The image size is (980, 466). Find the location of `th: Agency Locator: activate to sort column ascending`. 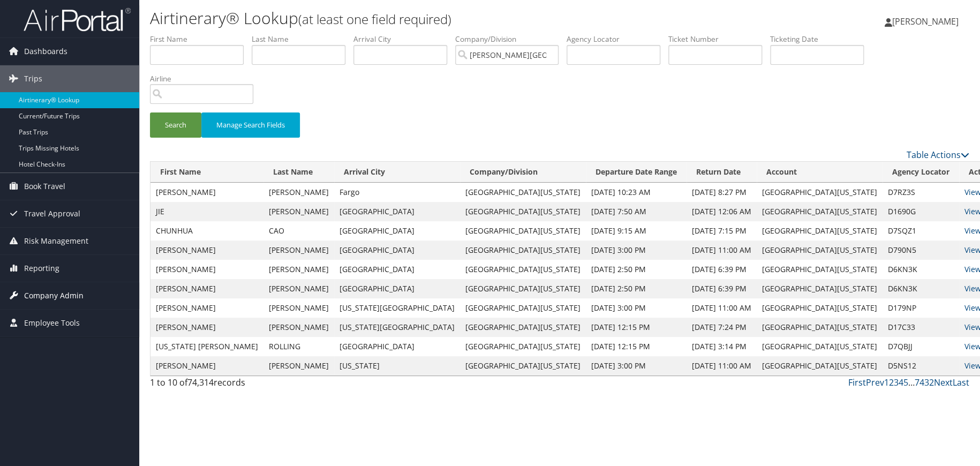

th: Agency Locator: activate to sort column ascending is located at coordinates (921, 172).